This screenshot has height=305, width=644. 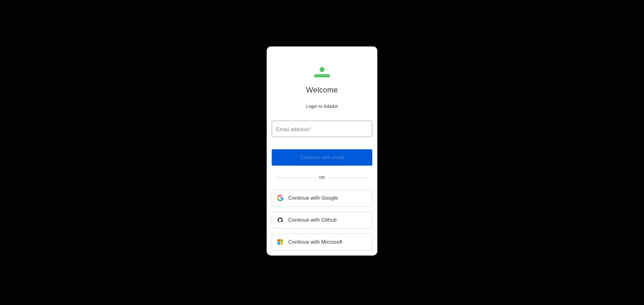 I want to click on a: Continue with Microsoft, so click(x=322, y=242).